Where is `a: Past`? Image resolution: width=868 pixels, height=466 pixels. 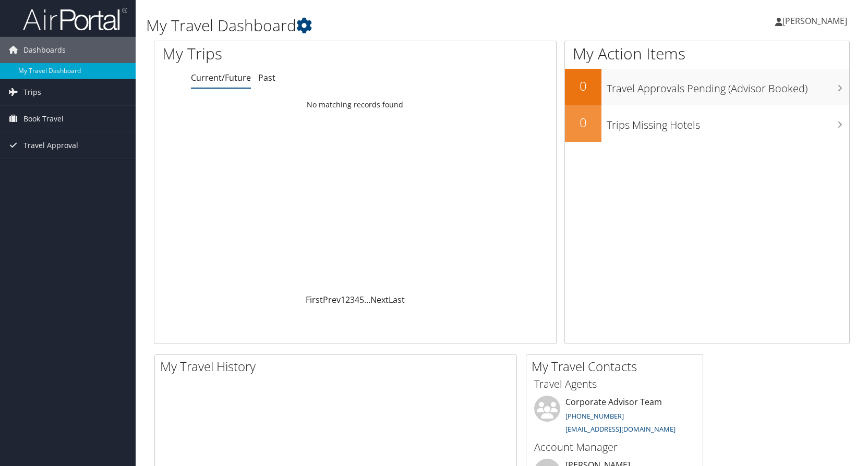 a: Past is located at coordinates (267, 77).